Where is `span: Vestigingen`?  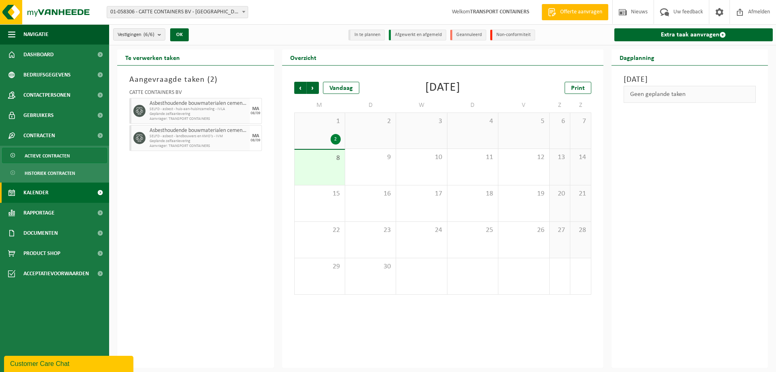
span: Vestigingen is located at coordinates (136, 35).